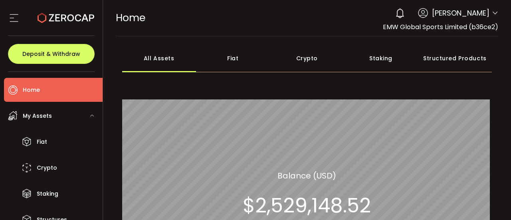 Image resolution: width=511 pixels, height=220 pixels. What do you see at coordinates (380, 58) in the screenshot?
I see `div: Staking` at bounding box center [380, 58].